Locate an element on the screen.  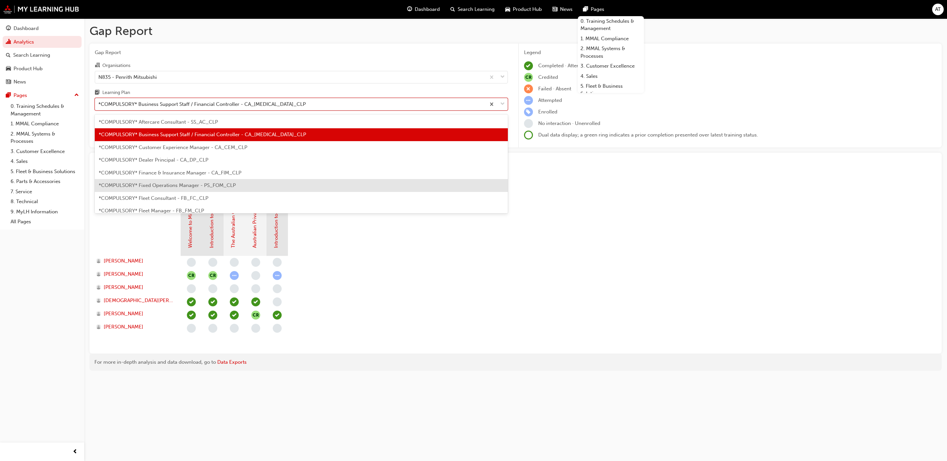
span: chart-icon is located at coordinates (8, 42).